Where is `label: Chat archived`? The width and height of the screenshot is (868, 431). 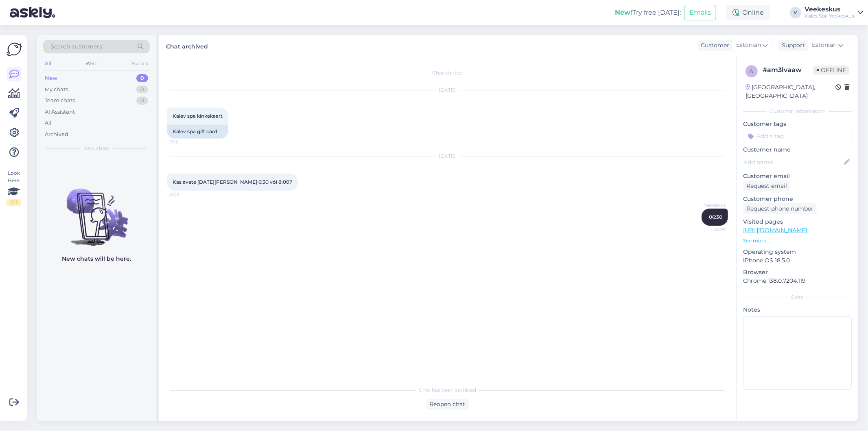 label: Chat archived is located at coordinates (187, 45).